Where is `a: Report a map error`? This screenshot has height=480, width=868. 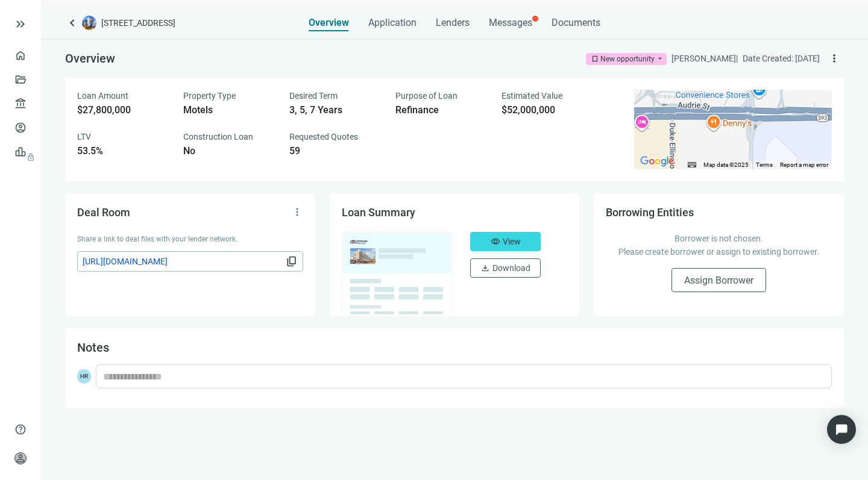
a: Report a map error is located at coordinates (805, 164).